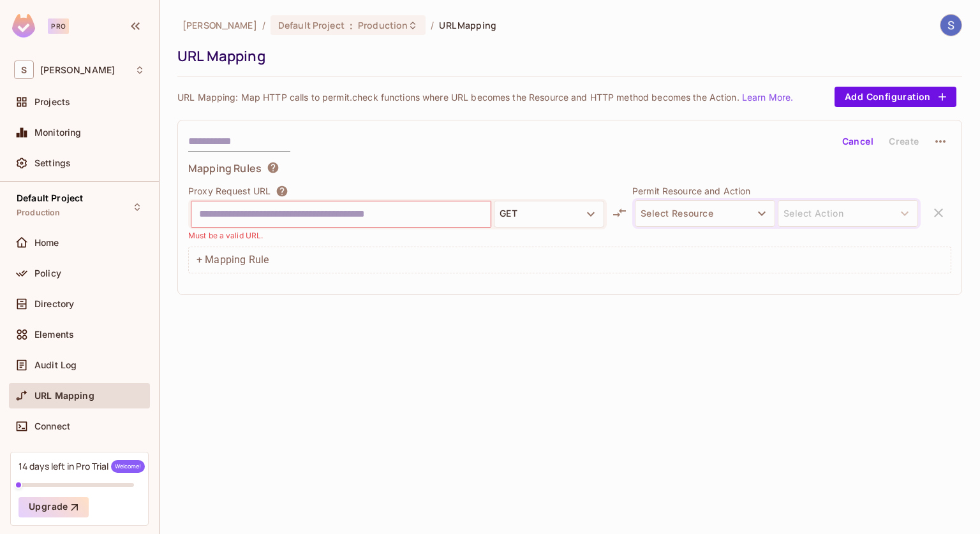 Image resolution: width=980 pixels, height=534 pixels. What do you see at coordinates (54, 335) in the screenshot?
I see `span: Elements` at bounding box center [54, 335].